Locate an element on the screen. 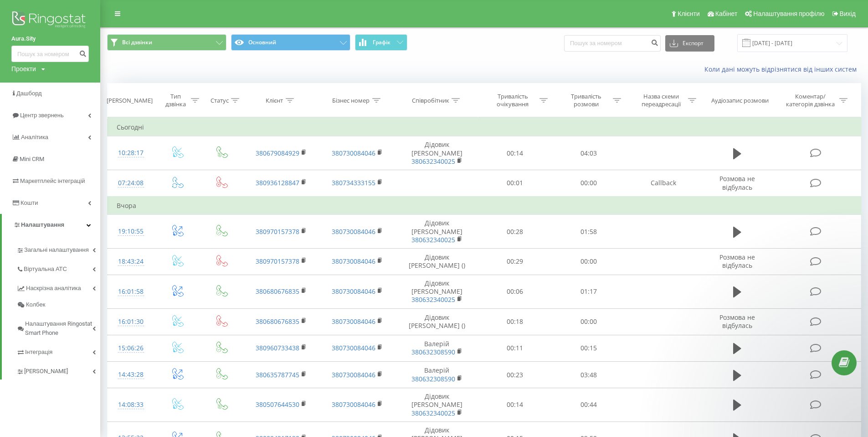 The image size is (868, 437). a: Інтеграція is located at coordinates (58, 351).